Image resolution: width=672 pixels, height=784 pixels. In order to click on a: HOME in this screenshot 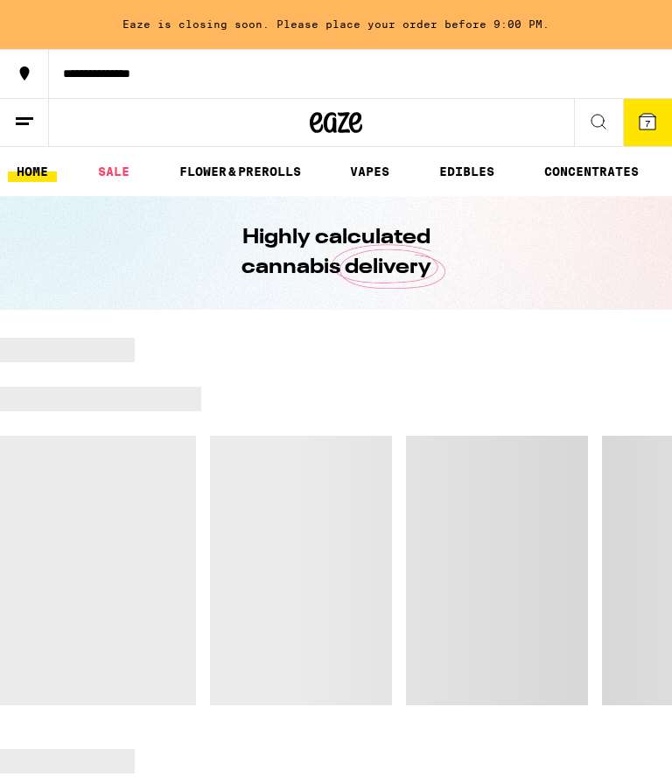, I will do `click(32, 171)`.